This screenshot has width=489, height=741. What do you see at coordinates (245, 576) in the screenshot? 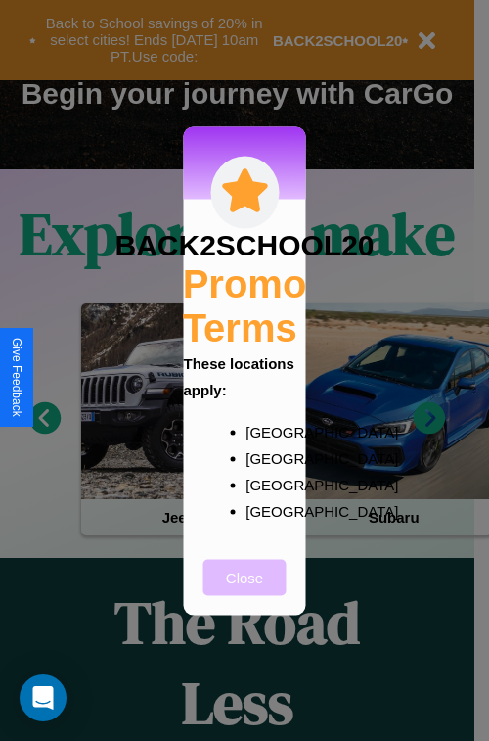
I see `button: Close` at bounding box center [245, 576].